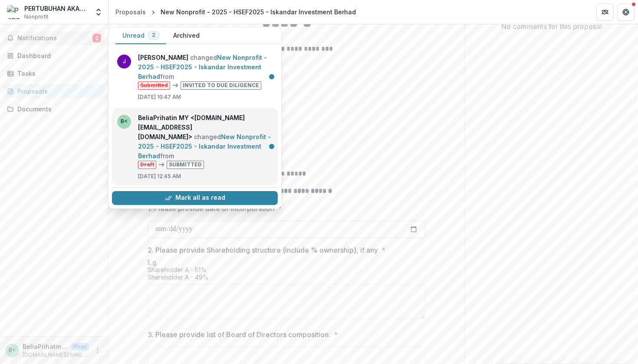 The image size is (638, 364). What do you see at coordinates (54, 56) in the screenshot?
I see `a: Dashboard` at bounding box center [54, 56].